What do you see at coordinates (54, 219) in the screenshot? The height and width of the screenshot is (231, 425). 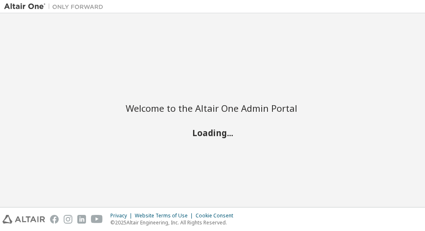 I see `img: facebook.svg` at bounding box center [54, 219].